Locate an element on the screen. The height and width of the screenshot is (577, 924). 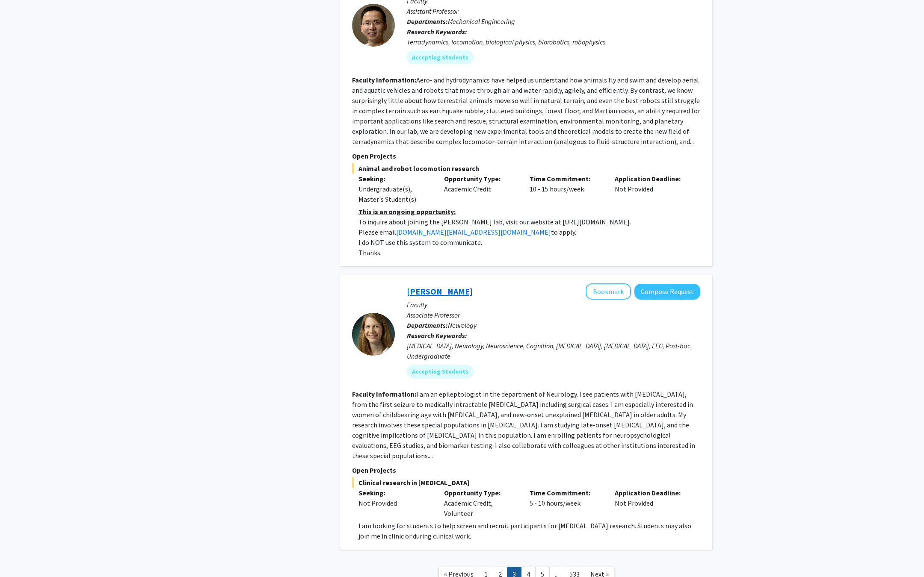
div: Academic Credit is located at coordinates (480, 189).